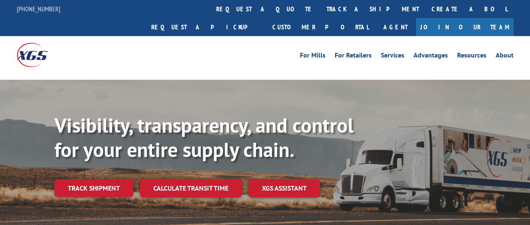 This screenshot has width=530, height=225. I want to click on a: Services, so click(393, 57).